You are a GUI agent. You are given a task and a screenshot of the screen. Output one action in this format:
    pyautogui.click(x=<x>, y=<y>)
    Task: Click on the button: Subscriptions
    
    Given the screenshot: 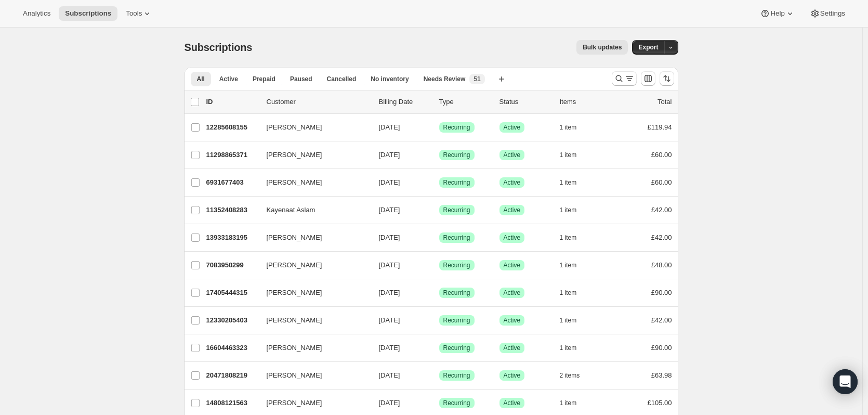 What is the action you would take?
    pyautogui.click(x=88, y=13)
    